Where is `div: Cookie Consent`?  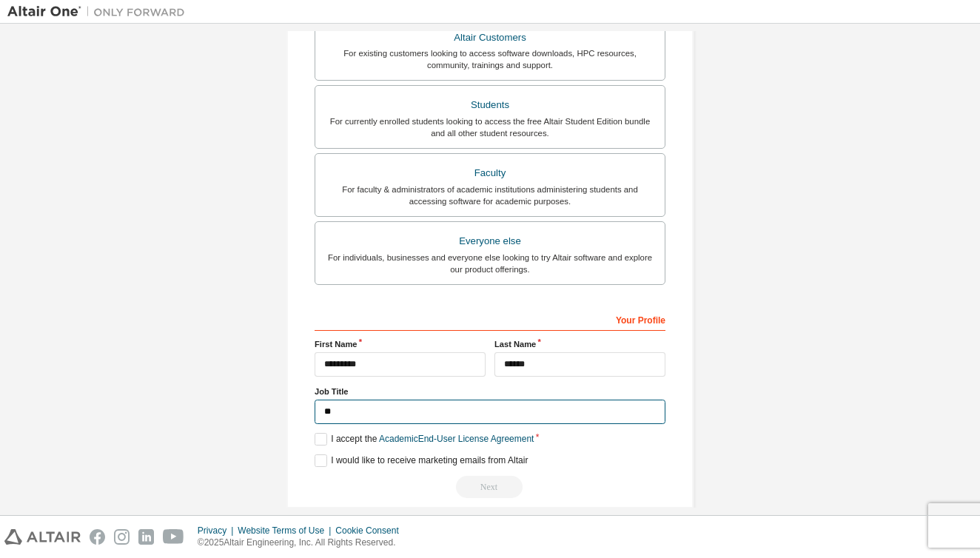 div: Cookie Consent is located at coordinates (371, 530).